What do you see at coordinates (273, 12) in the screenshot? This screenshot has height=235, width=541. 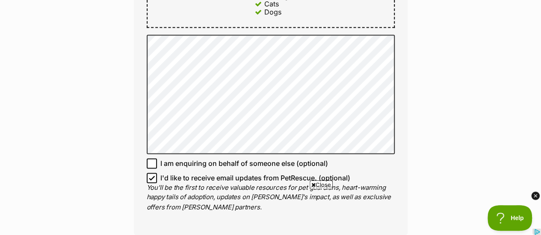 I see `div: Dogs` at bounding box center [273, 12].